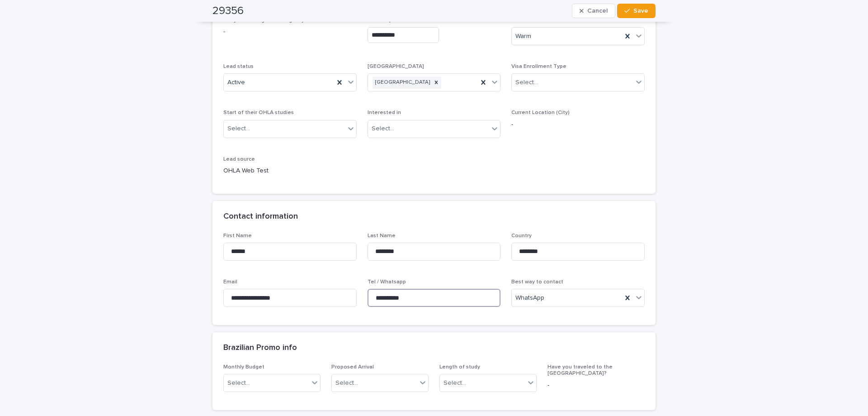 The height and width of the screenshot is (416, 868). Describe the element at coordinates (386, 282) in the screenshot. I see `span: Tel / Whatsapp` at that location.